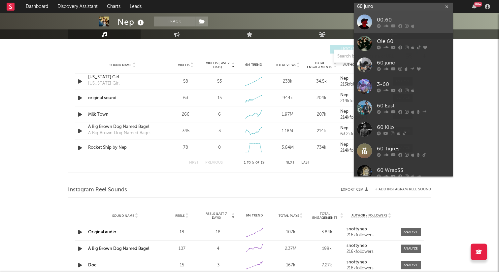 This screenshot has height=272, width=499. Describe the element at coordinates (288, 115) in the screenshot. I see `div: 1.97M` at that location.